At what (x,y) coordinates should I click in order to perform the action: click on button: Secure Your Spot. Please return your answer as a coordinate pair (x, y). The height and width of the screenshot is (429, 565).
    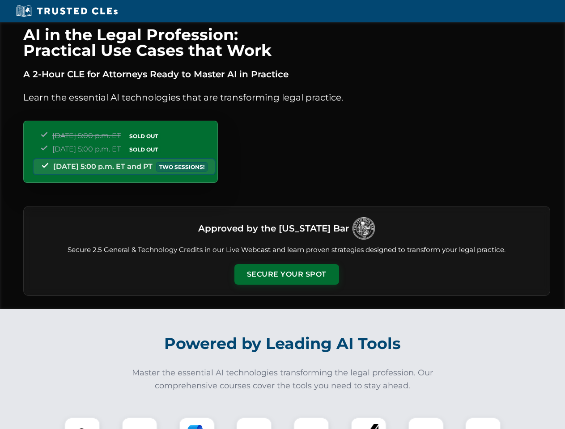
    Looking at the image, I should click on (287, 274).